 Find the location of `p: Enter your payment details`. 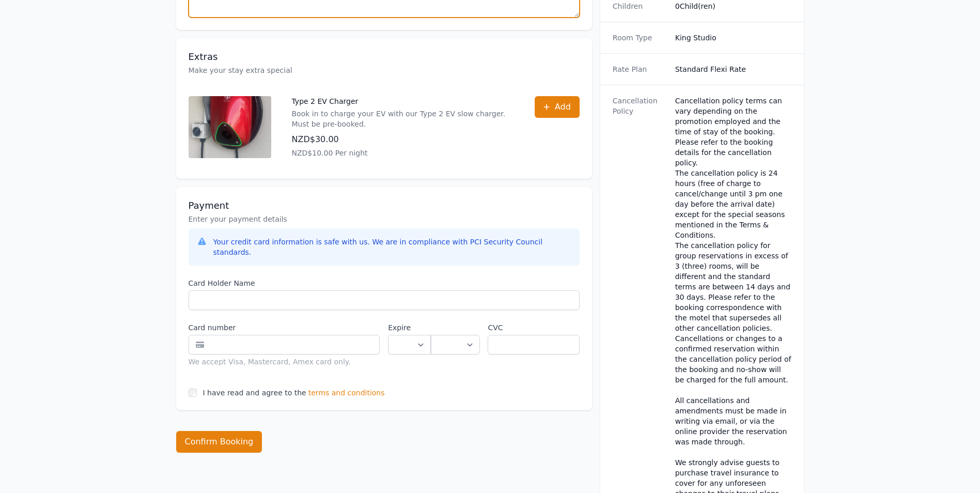

p: Enter your payment details is located at coordinates (384, 220).